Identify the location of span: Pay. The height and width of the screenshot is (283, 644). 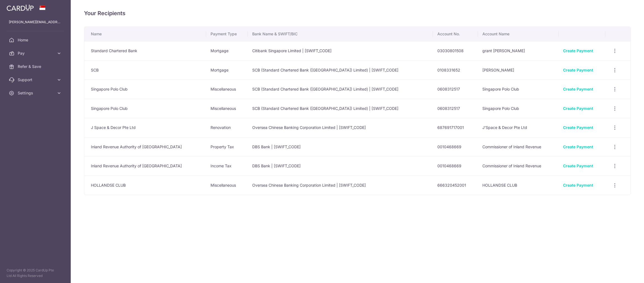
(36, 53).